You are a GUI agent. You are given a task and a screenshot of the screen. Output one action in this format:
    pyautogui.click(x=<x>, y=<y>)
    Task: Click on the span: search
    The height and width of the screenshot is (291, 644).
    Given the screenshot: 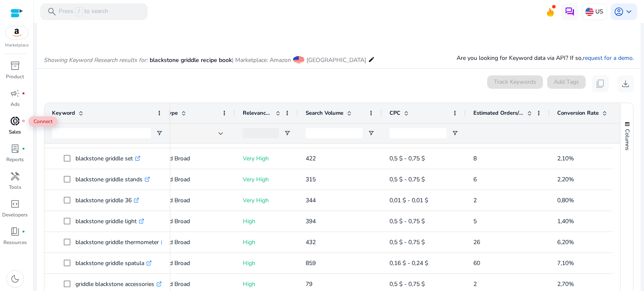 What is the action you would take?
    pyautogui.click(x=52, y=12)
    